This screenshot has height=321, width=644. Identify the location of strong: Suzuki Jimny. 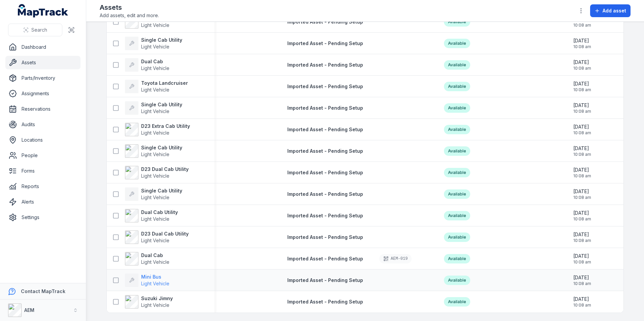
(157, 299).